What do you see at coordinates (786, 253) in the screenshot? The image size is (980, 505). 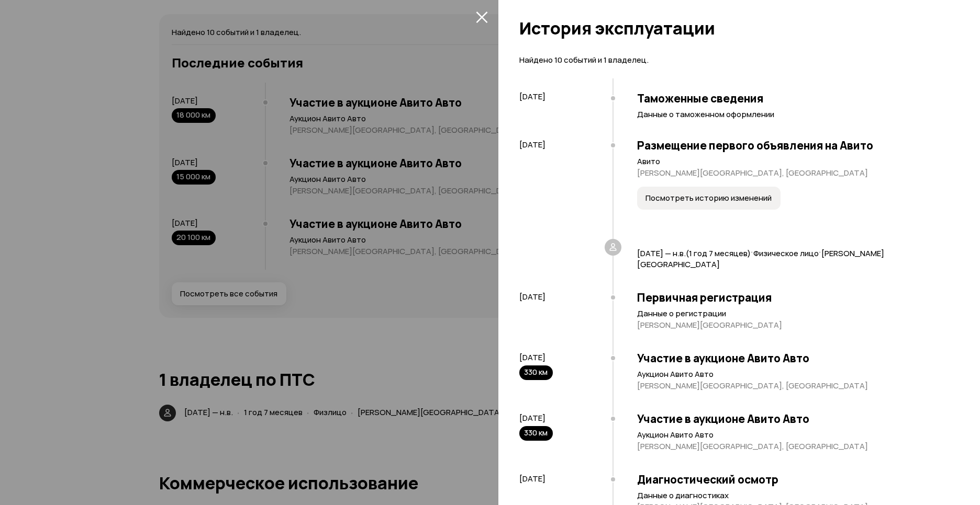 I see `span: Физическое лицо` at bounding box center [786, 253].